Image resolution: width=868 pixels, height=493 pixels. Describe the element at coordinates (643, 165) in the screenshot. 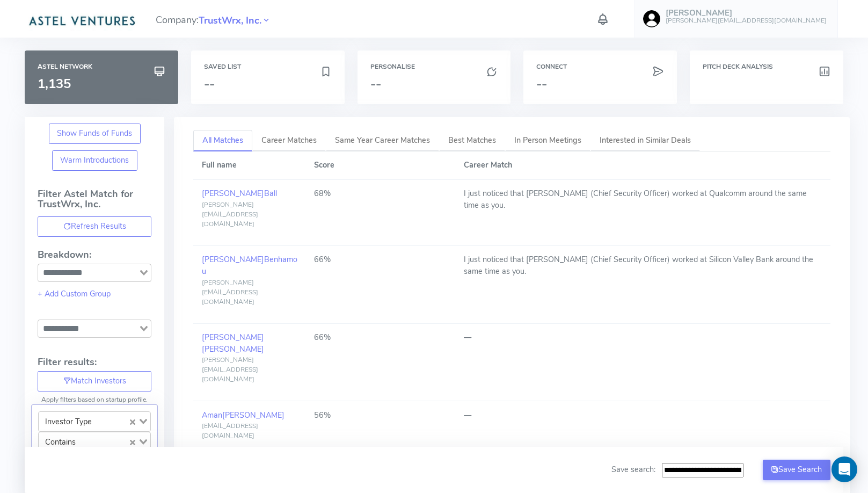

I see `th: Career Match` at that location.